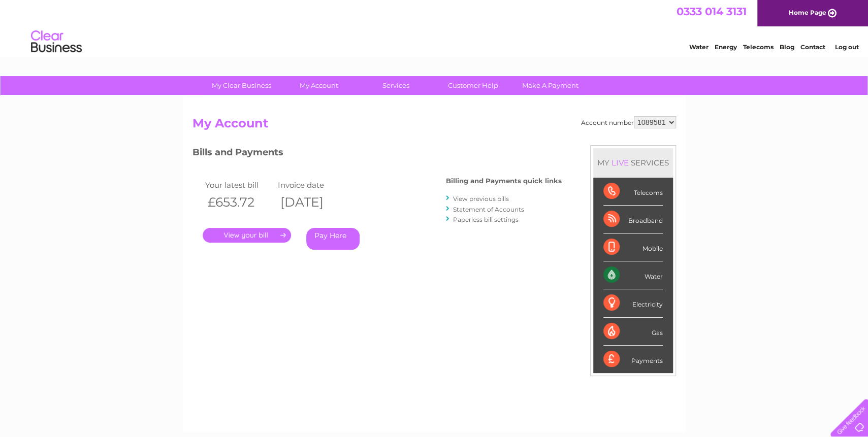 This screenshot has width=868, height=437. Describe the element at coordinates (376, 154) in the screenshot. I see `h3: Bills and Payments` at that location.